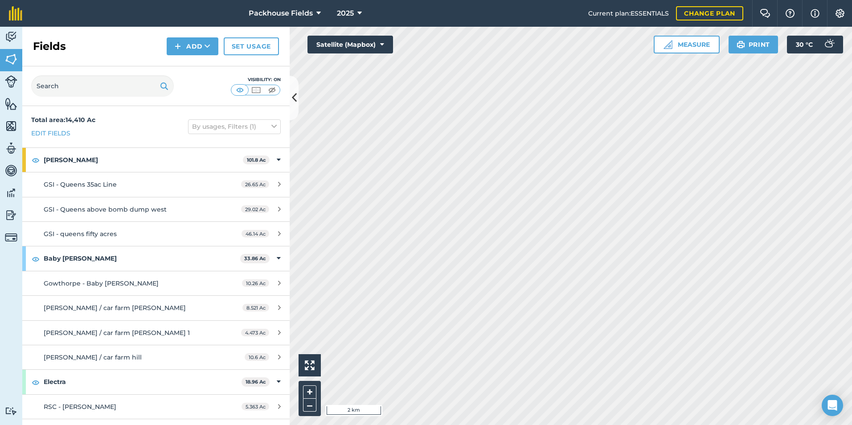 The height and width of the screenshot is (425, 852). I want to click on span: 8.521 Ac, so click(256, 307).